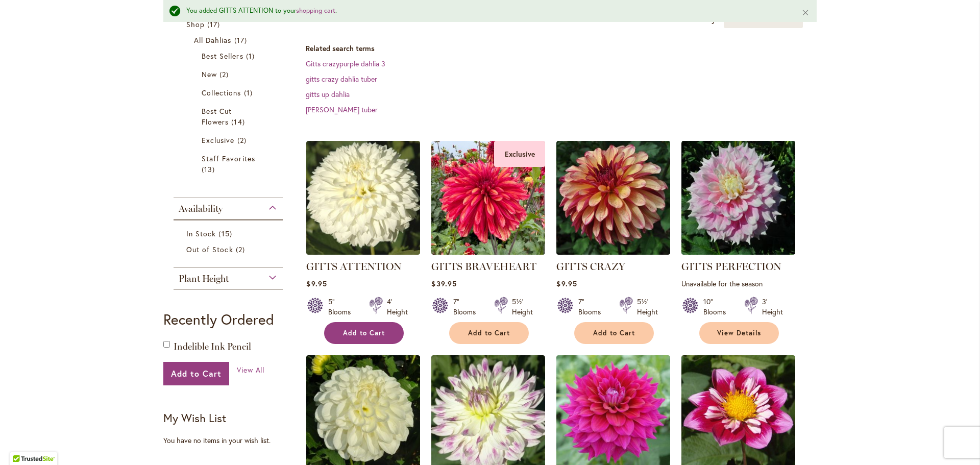  What do you see at coordinates (229, 40) in the screenshot?
I see `a: All Dahlias` at bounding box center [229, 40].